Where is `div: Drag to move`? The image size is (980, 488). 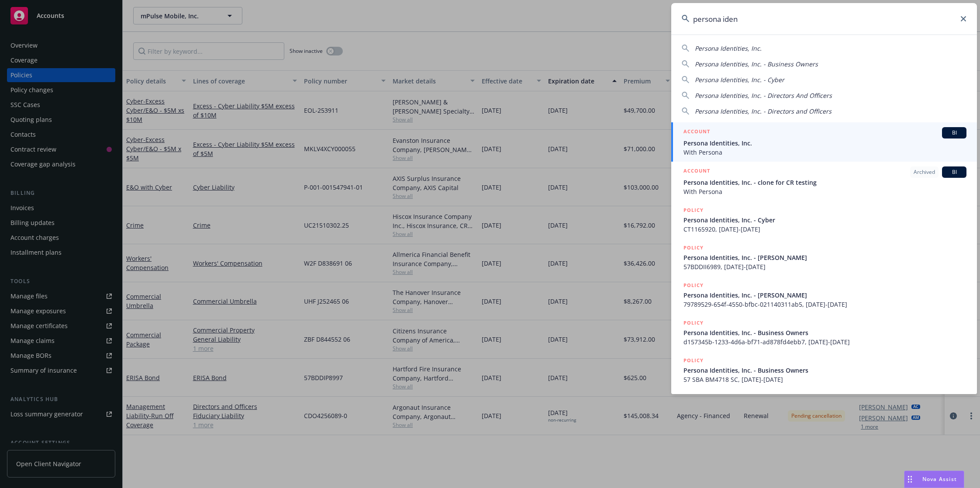
div: Drag to move is located at coordinates (910, 479).